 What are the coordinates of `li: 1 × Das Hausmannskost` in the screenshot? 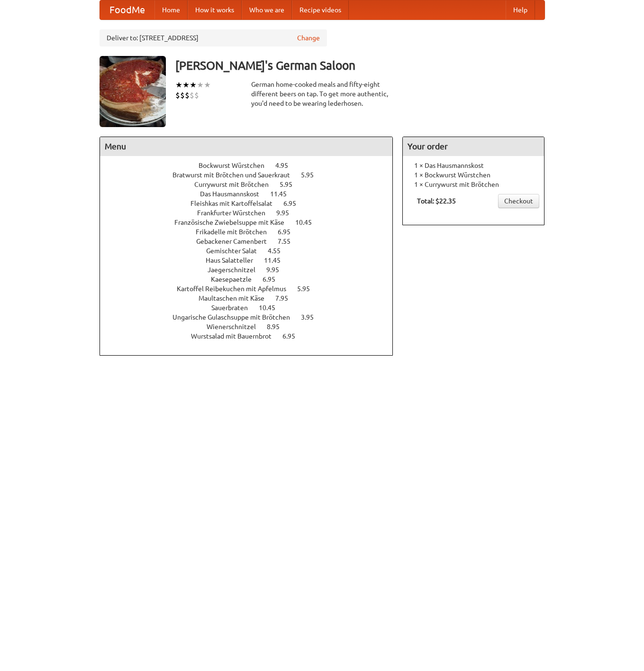 It's located at (473, 166).